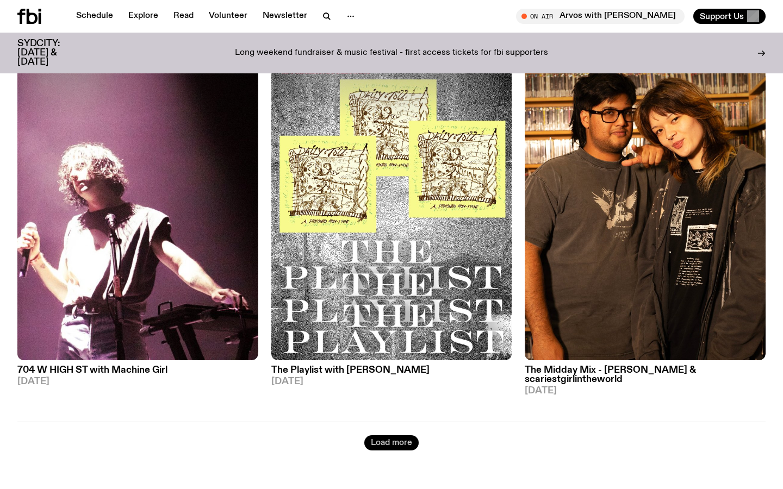  I want to click on span: Support Us, so click(721, 16).